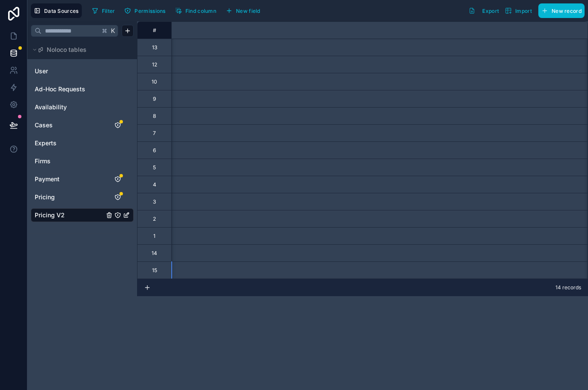 The width and height of the screenshot is (588, 390). I want to click on span: Filter, so click(108, 10).